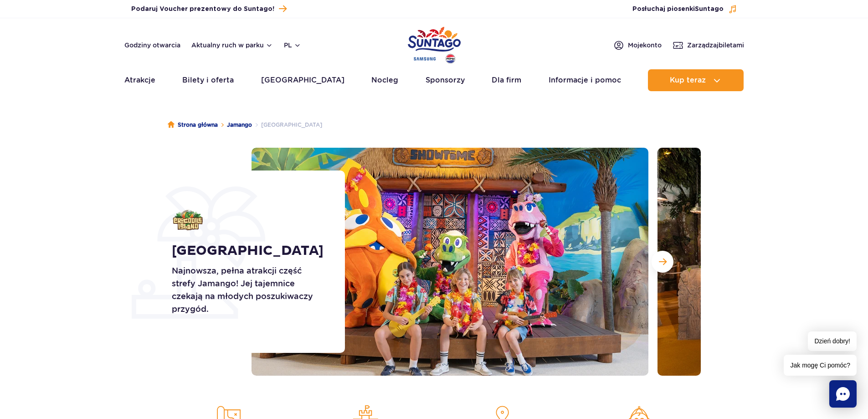 This screenshot has height=419, width=868. Describe the element at coordinates (248, 290) in the screenshot. I see `p: Najnowsza, pełna atrakcji część strefy Jamango! Jej tajemnice czekają na młodych poszukiwaczy prz...` at that location.